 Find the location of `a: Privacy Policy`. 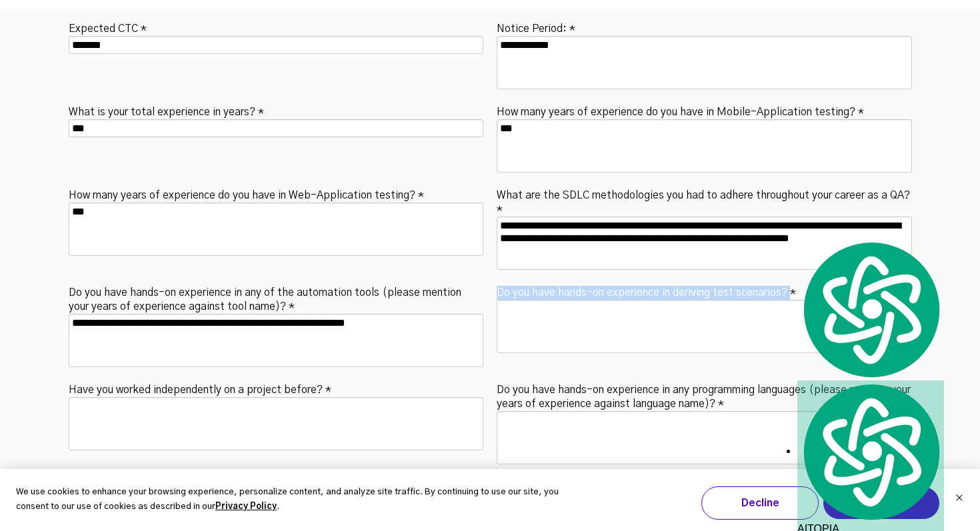

a: Privacy Policy is located at coordinates (246, 506).